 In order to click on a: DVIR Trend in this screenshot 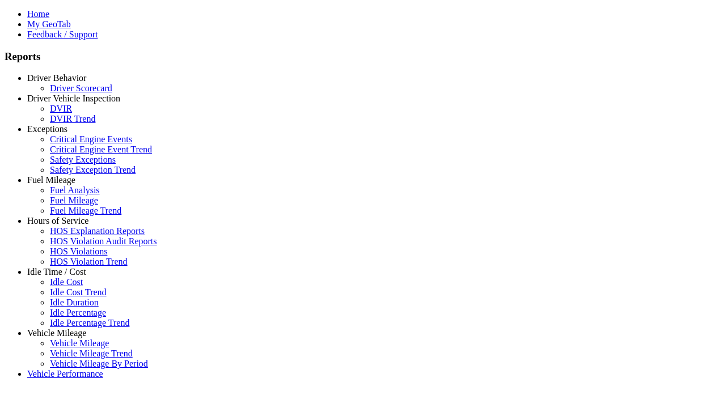, I will do `click(73, 118)`.